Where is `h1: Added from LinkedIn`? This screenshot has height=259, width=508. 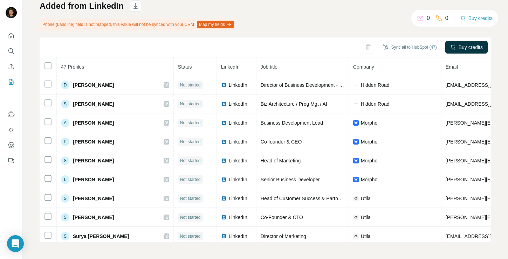 h1: Added from LinkedIn is located at coordinates (82, 6).